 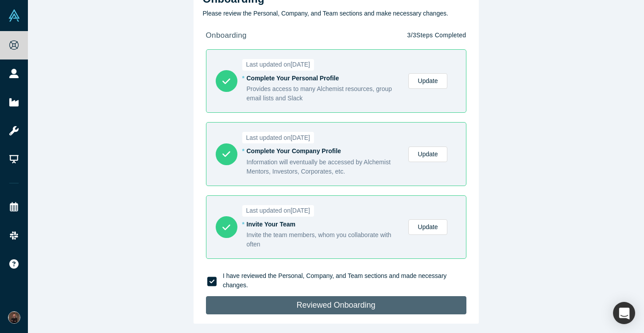 I want to click on p: I have reviewed the Personal, Company, and Team sections and made necessary changes., so click(x=342, y=280).